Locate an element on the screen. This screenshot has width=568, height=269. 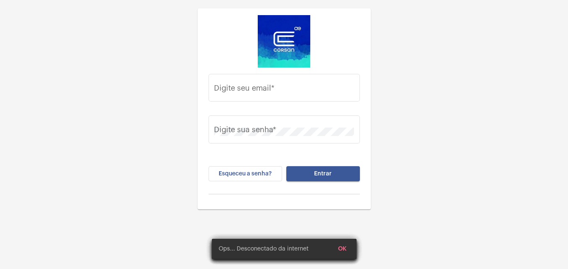
span: Esqueceu a senha? is located at coordinates (245, 174).